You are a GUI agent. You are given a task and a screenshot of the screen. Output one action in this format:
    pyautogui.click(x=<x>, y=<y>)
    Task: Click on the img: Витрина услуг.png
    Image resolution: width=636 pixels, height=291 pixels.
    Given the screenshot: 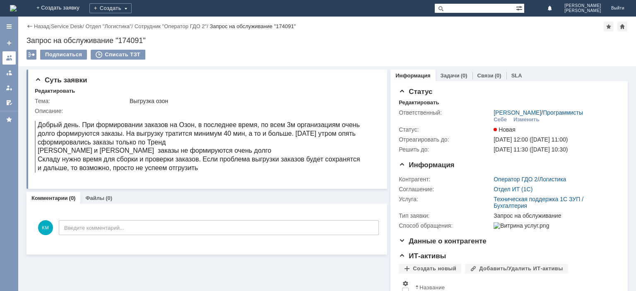 What is the action you would take?
    pyautogui.click(x=521, y=226)
    